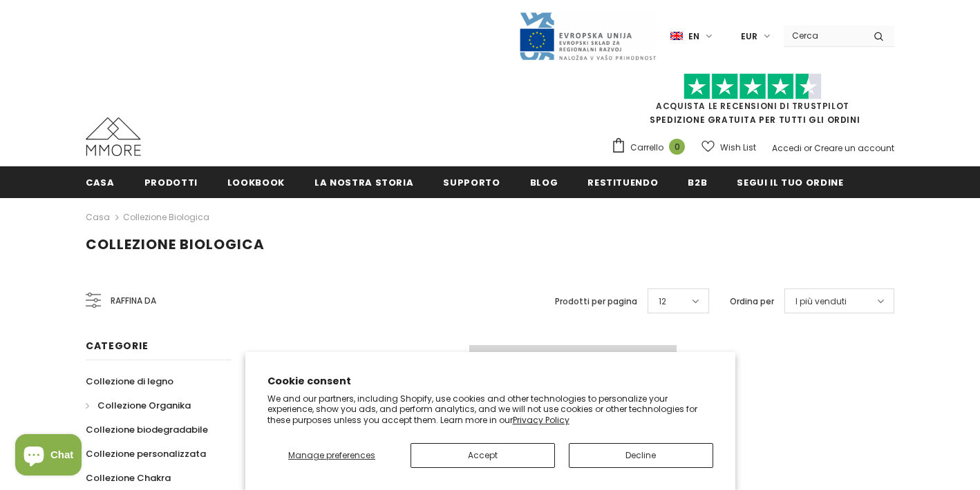  Describe the element at coordinates (694, 36) in the screenshot. I see `span: en` at that location.